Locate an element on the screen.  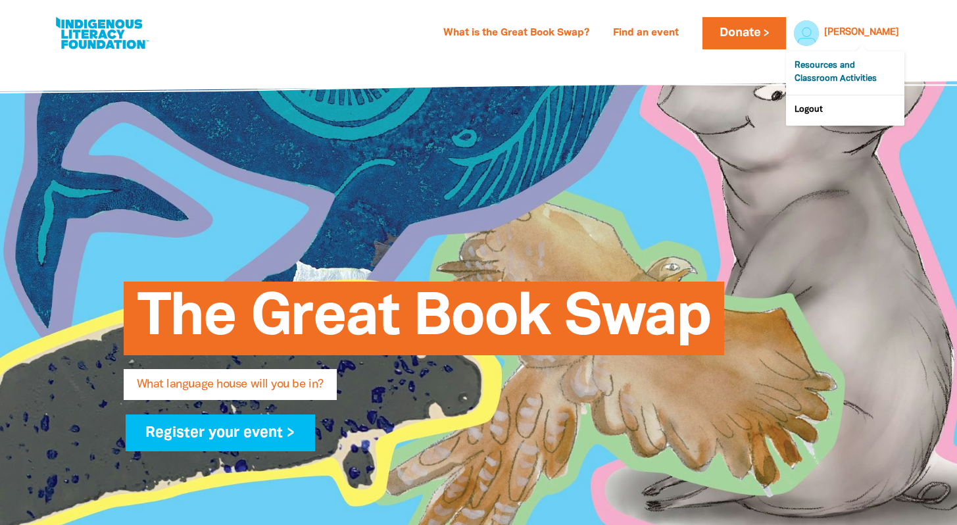
a: Donate is located at coordinates (744, 33).